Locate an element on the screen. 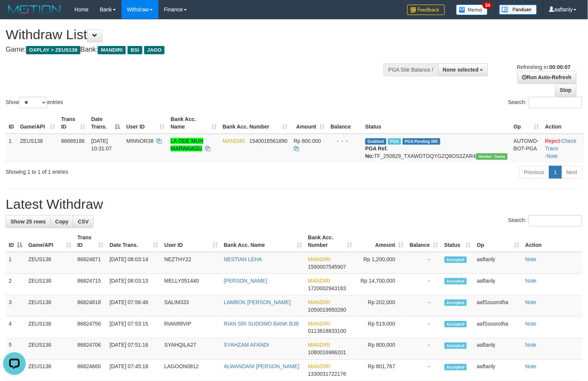  td: MELLY051440 is located at coordinates (191, 285).